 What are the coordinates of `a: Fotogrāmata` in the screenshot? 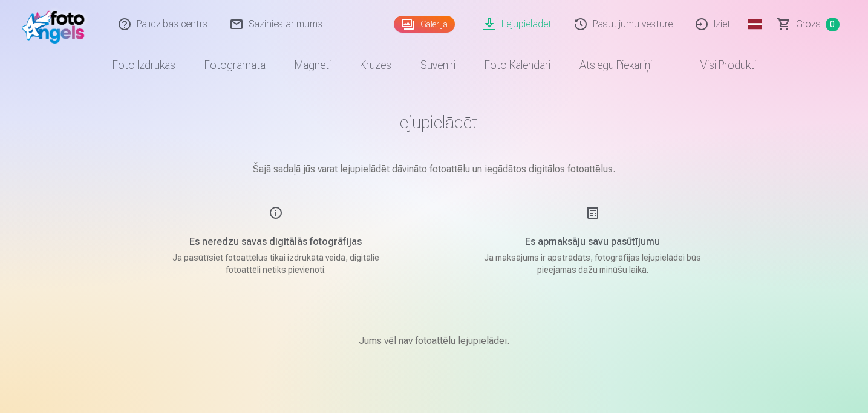 It's located at (234, 65).